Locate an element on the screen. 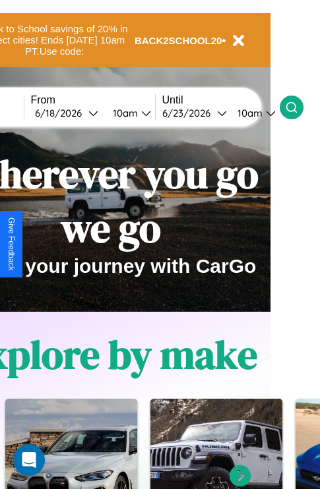 Image resolution: width=320 pixels, height=489 pixels. button: 6/18/2026 is located at coordinates (67, 113).